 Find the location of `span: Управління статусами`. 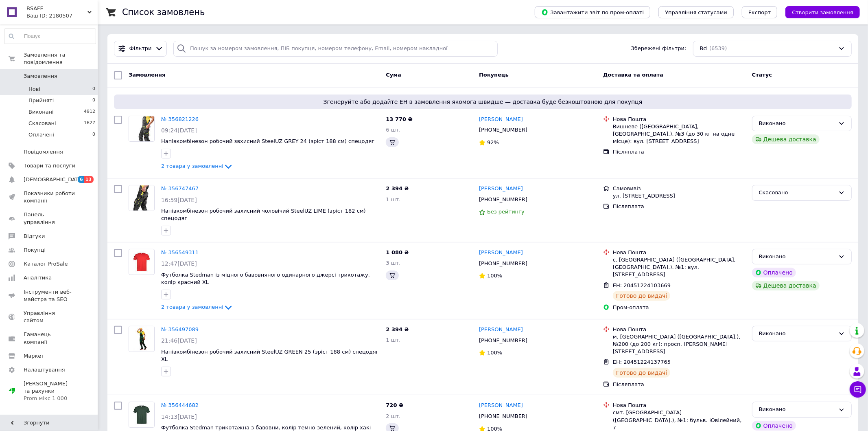

span: Управління статусами is located at coordinates (696, 12).